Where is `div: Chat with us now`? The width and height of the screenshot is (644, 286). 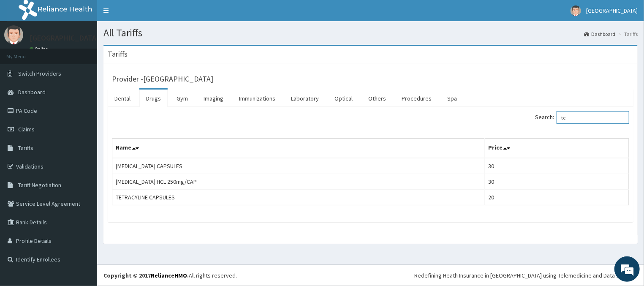
div: Chat with us now is located at coordinates (93, 53).